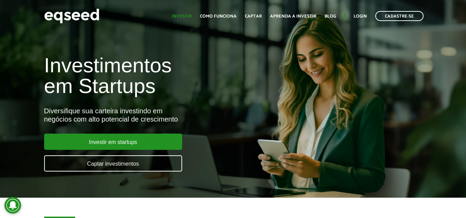 Image resolution: width=466 pixels, height=218 pixels. What do you see at coordinates (72, 16) in the screenshot?
I see `img: EqSeed` at bounding box center [72, 16].